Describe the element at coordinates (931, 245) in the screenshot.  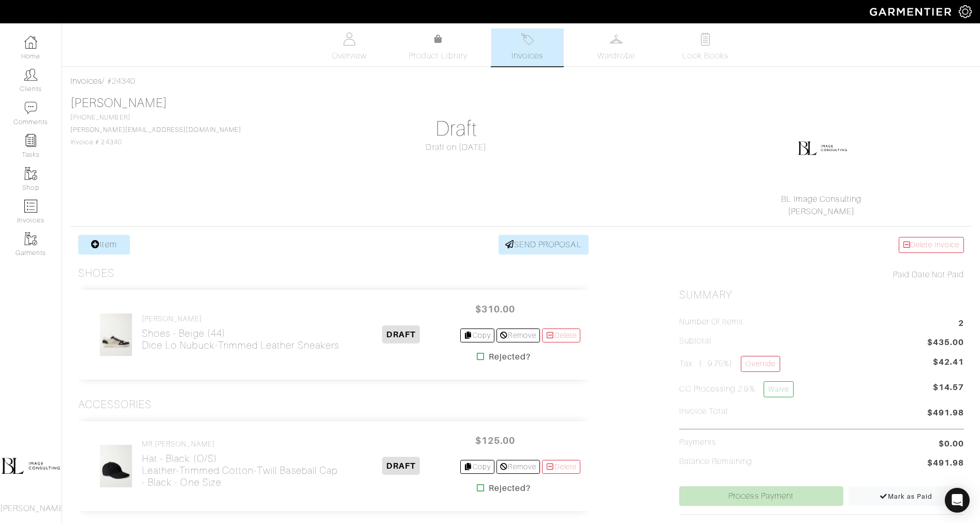
I see `a: Delete Invoice` at that location.